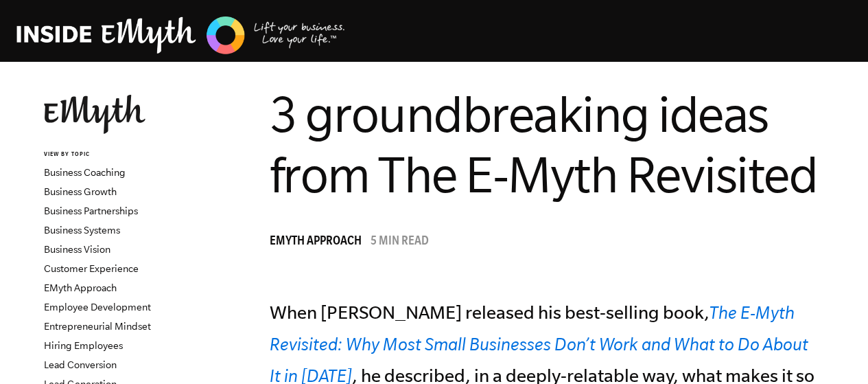  I want to click on a: Business Partnerships, so click(91, 211).